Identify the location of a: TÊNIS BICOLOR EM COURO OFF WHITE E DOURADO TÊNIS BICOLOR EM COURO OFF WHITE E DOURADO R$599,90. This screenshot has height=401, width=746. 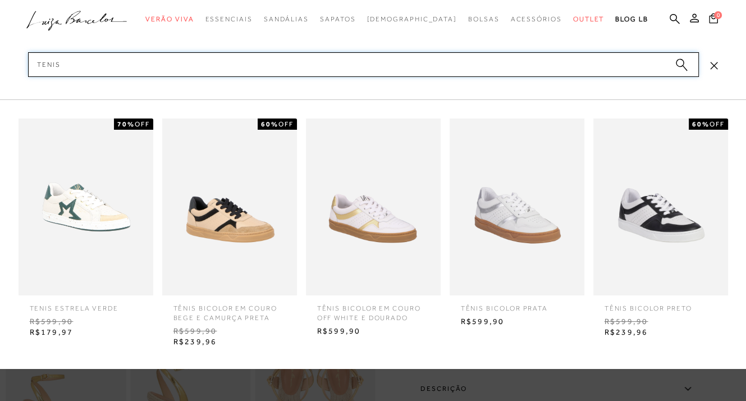
(373, 228).